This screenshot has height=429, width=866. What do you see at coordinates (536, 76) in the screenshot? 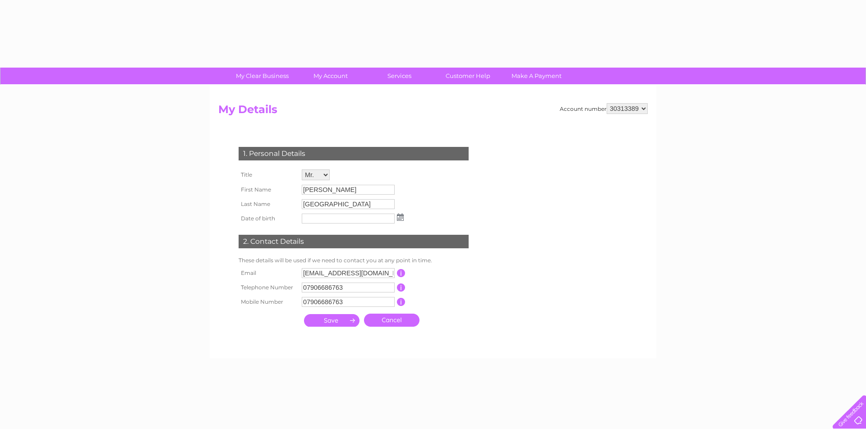
I see `a: Make A Payment` at bounding box center [536, 76].